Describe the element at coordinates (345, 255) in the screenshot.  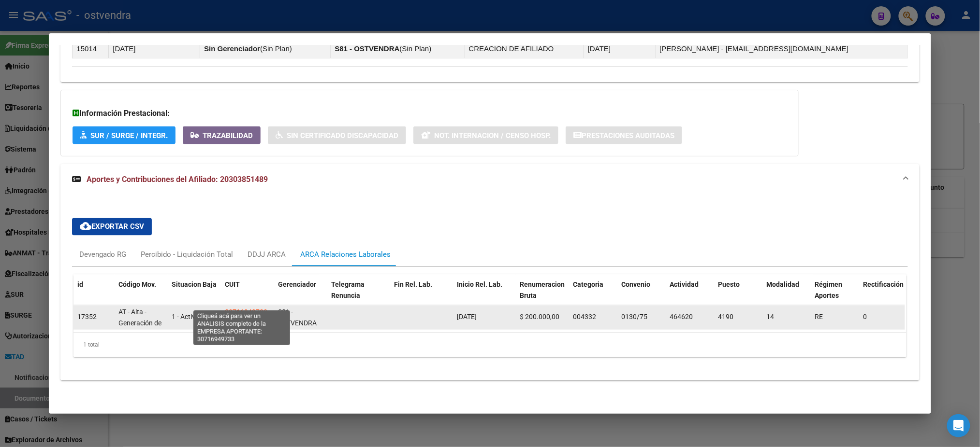
I see `div: ARCA Relaciones Laborales` at that location.